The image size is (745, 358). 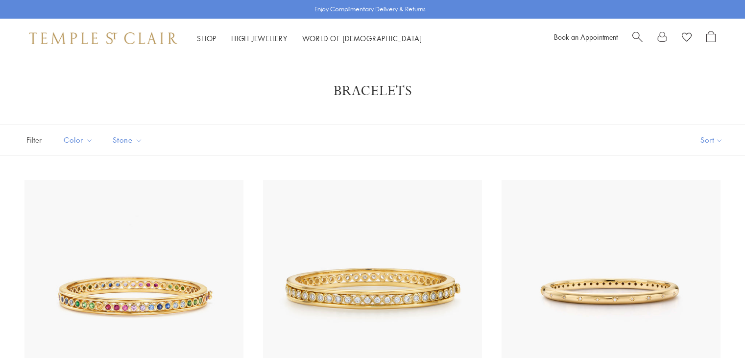 I want to click on a: View Wishlist, so click(x=687, y=38).